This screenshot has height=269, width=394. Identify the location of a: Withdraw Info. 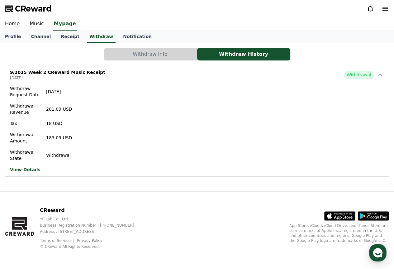
(150, 54).